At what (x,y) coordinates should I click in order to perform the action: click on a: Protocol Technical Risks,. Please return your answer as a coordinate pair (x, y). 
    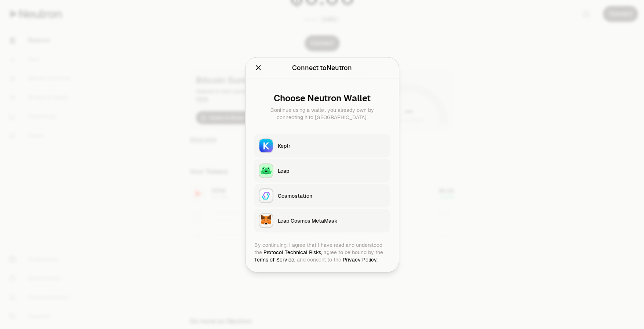
    Looking at the image, I should click on (293, 252).